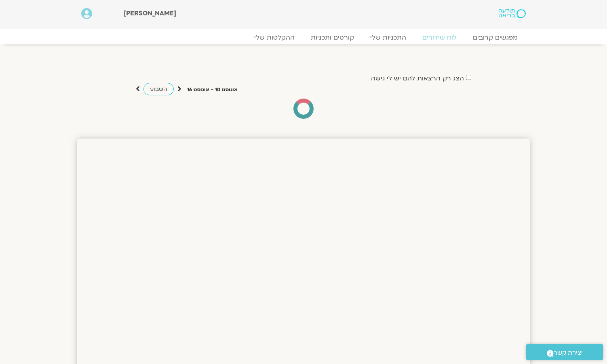 This screenshot has width=607, height=364. I want to click on label: הצג רק הרצאות להם יש לי גישה, so click(418, 78).